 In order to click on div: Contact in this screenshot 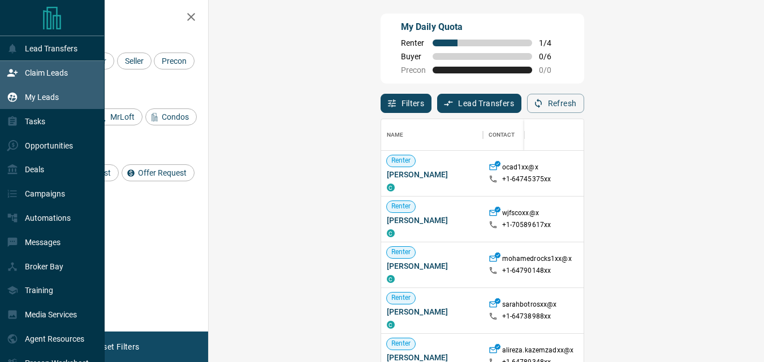, I will do `click(501, 135)`.